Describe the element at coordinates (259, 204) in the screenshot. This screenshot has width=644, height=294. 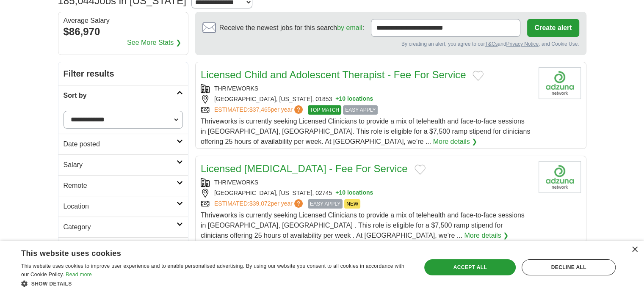
I see `a: ESTIMATED:$39,072per year?` at that location.